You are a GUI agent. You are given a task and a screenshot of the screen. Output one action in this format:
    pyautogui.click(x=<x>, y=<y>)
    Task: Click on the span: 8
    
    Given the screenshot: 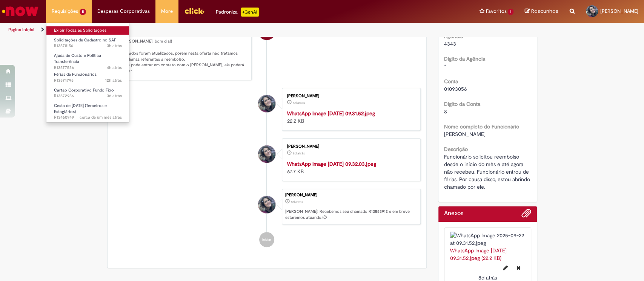 What is the action you would take?
    pyautogui.click(x=445, y=112)
    